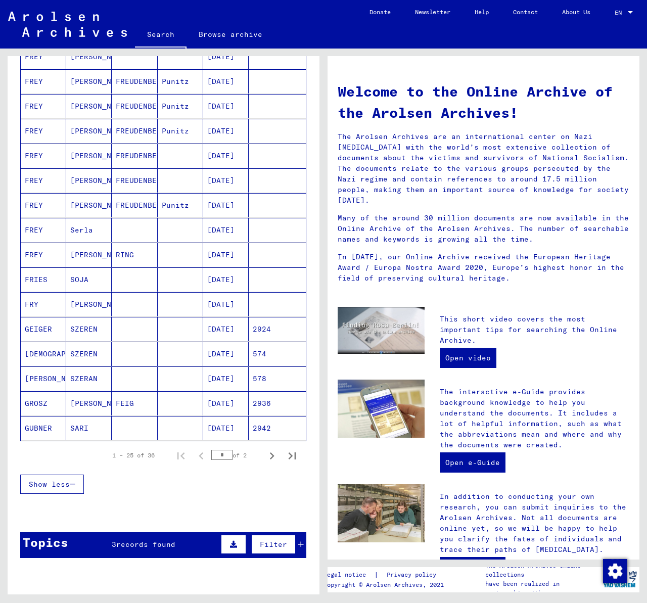 The height and width of the screenshot is (603, 647). I want to click on mat-cell: GUBNER, so click(43, 428).